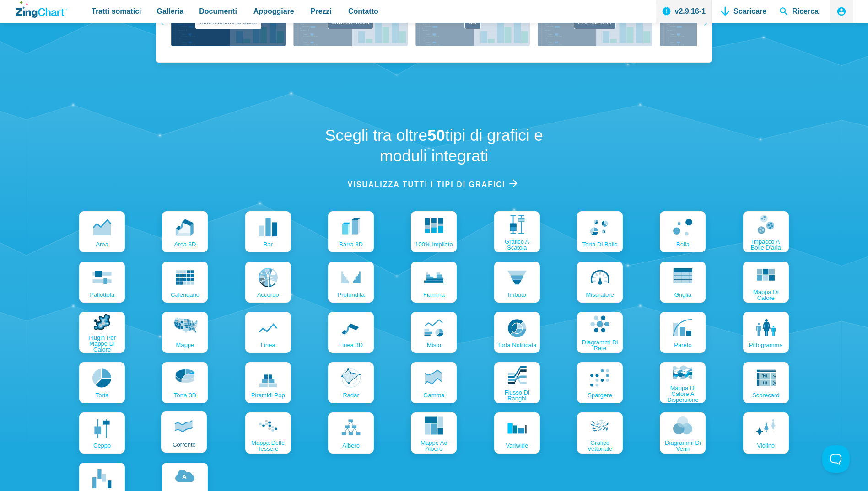 The width and height of the screenshot is (868, 491). What do you see at coordinates (102, 343) in the screenshot?
I see `span: Plugin per mappe di calore` at bounding box center [102, 343].